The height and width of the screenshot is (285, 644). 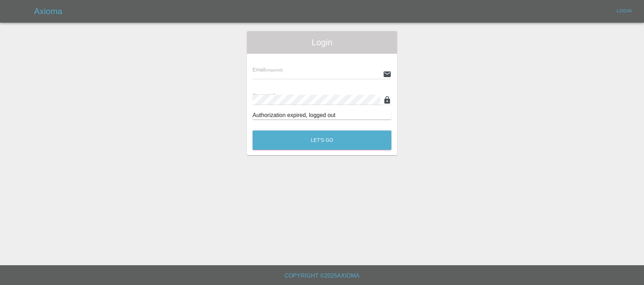 What do you see at coordinates (322, 115) in the screenshot?
I see `div: Authorization expired, logged out` at bounding box center [322, 115].